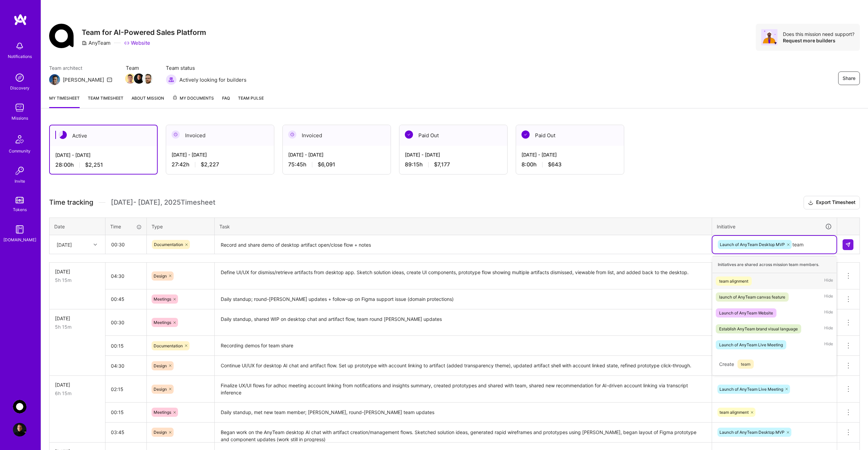 The image size is (868, 450). I want to click on img: Invoiced, so click(176, 135).